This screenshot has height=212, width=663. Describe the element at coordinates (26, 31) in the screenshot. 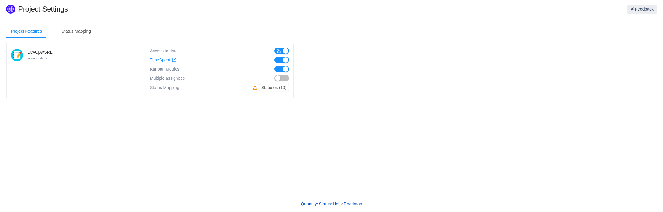

I see `div: Project Features` at that location.